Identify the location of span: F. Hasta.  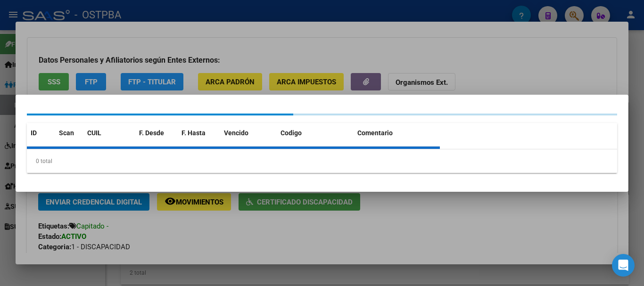
(193, 133).